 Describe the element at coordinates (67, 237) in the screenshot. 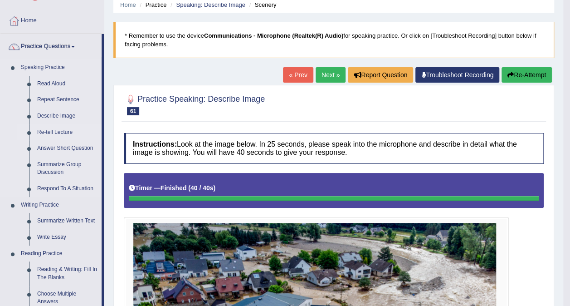

I see `a: Write Essay` at that location.